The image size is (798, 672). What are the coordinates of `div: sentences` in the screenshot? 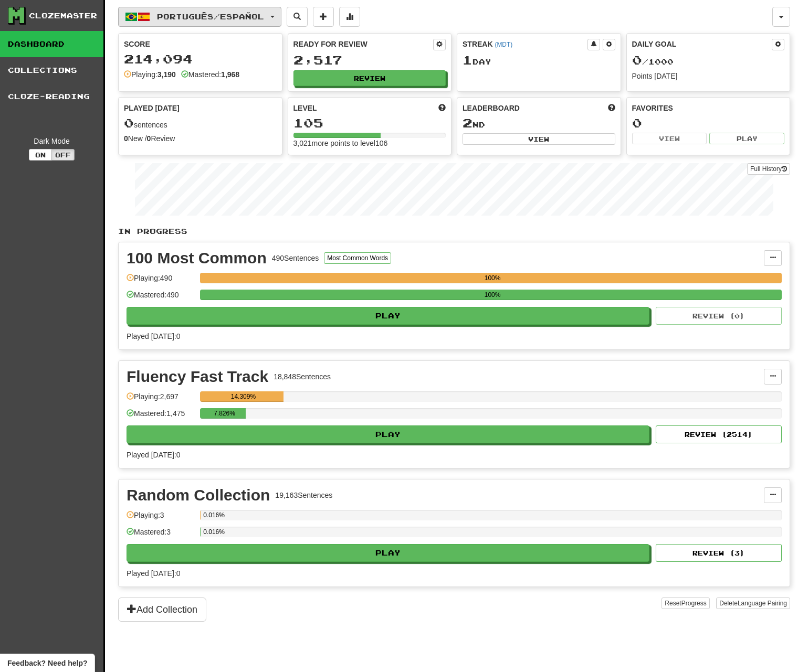 It's located at (200, 123).